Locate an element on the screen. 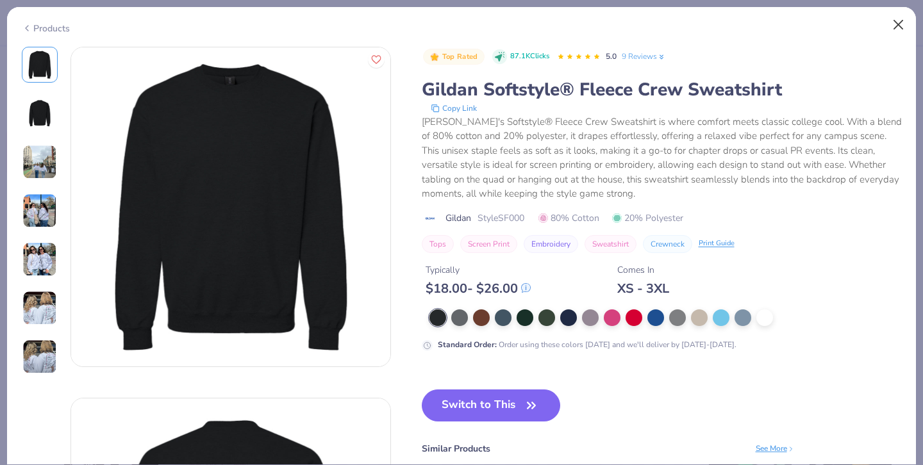  div: Typically is located at coordinates (478, 270).